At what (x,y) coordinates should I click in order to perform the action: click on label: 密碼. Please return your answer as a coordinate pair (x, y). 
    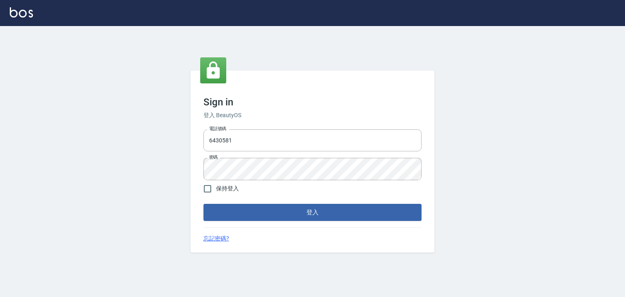
    Looking at the image, I should click on (213, 157).